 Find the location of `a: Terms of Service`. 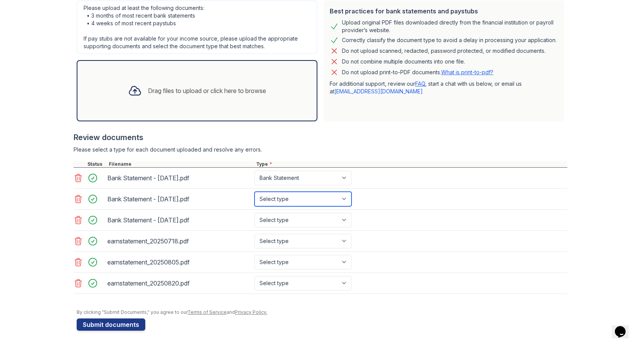

a: Terms of Service is located at coordinates (207, 312).